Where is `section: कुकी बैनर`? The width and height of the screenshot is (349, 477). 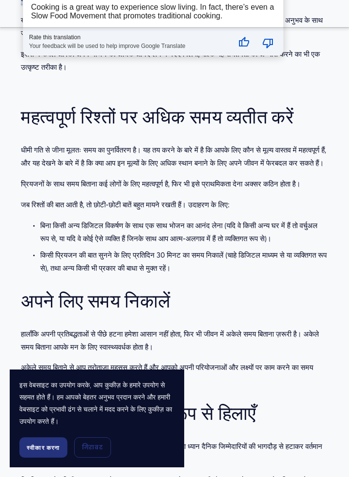 section: कुकी बैनर is located at coordinates (97, 419).